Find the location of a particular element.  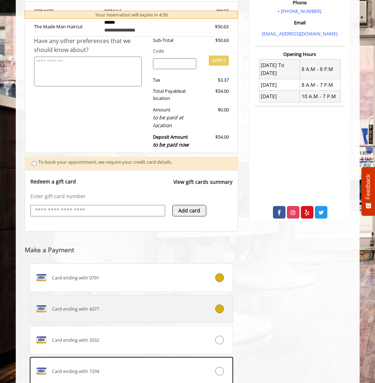

th: SERVICE is located at coordinates (67, 11).